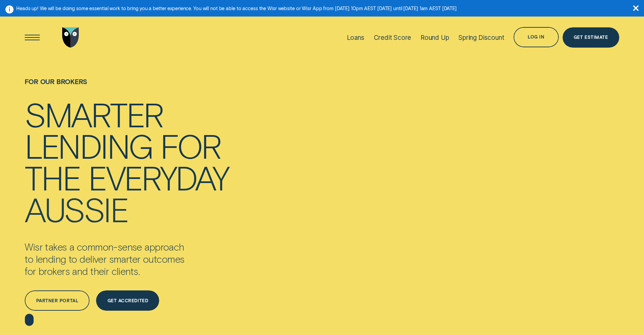  Describe the element at coordinates (356, 37) in the screenshot. I see `a: Loans` at that location.